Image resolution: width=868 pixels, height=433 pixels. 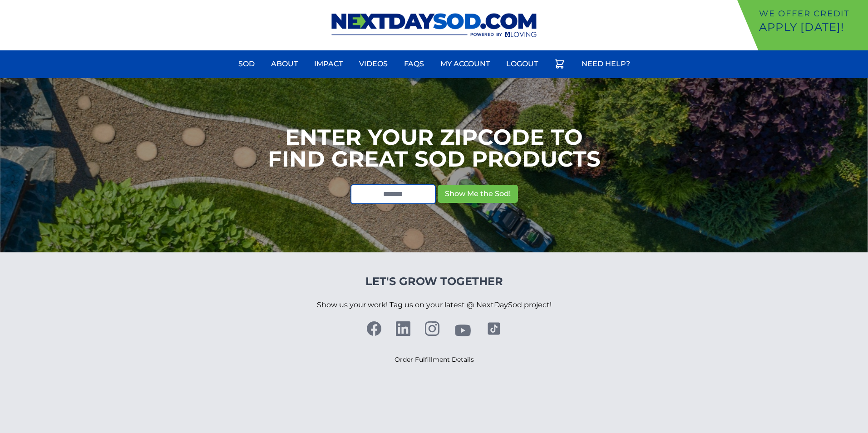 I want to click on a: Order Fulfillment Details, so click(x=434, y=360).